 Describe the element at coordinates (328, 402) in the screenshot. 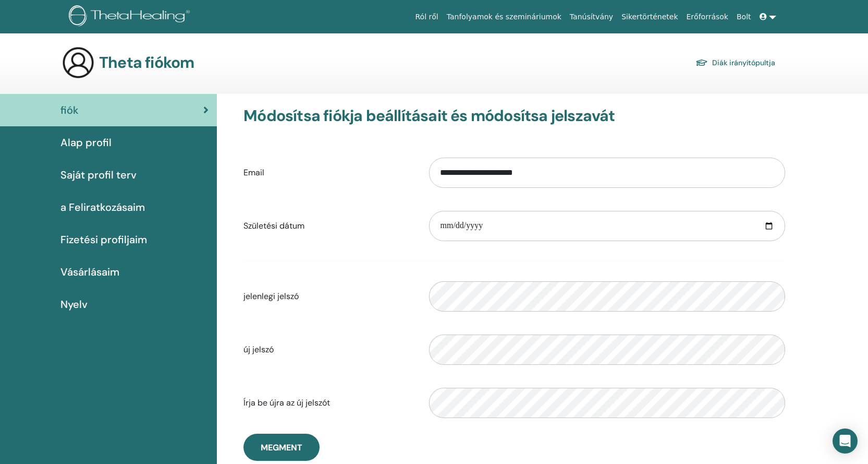

I see `label: Írja be újra az új jelszót` at that location.